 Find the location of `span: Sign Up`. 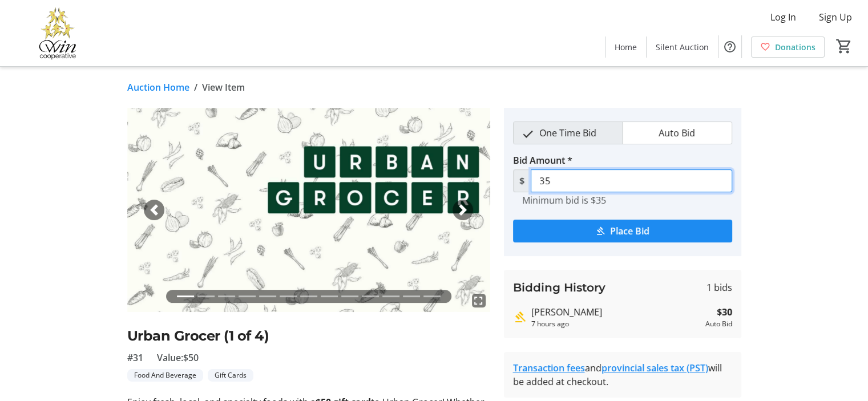

span: Sign Up is located at coordinates (835, 17).